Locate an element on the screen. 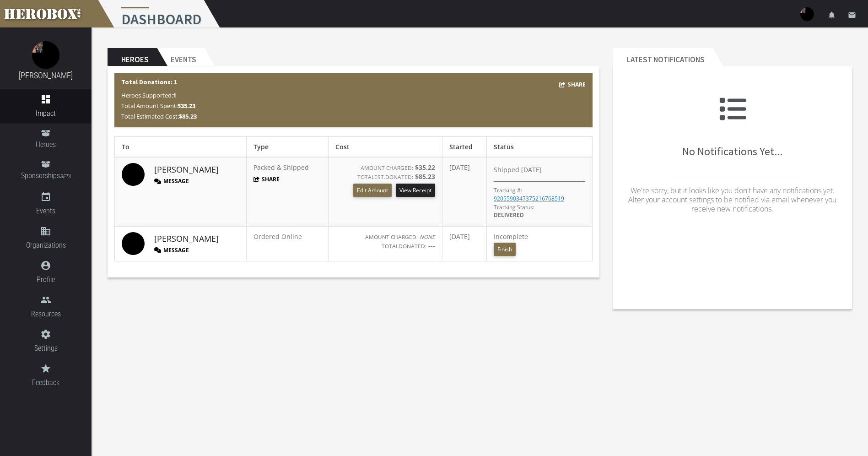  th: Cost is located at coordinates (386, 147).